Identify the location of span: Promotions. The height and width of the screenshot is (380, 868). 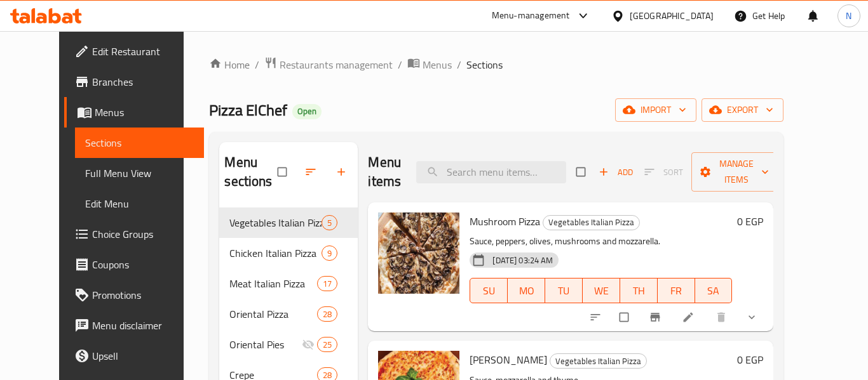
(143, 295).